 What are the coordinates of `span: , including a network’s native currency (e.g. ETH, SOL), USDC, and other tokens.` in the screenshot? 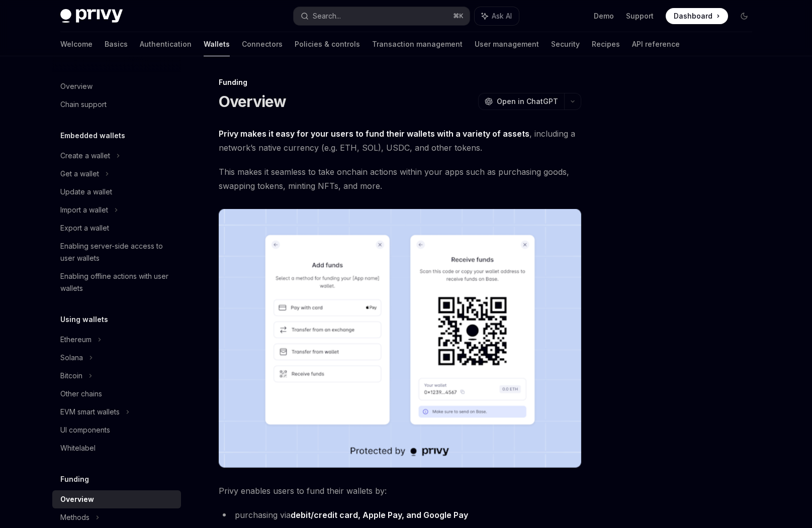 It's located at (400, 141).